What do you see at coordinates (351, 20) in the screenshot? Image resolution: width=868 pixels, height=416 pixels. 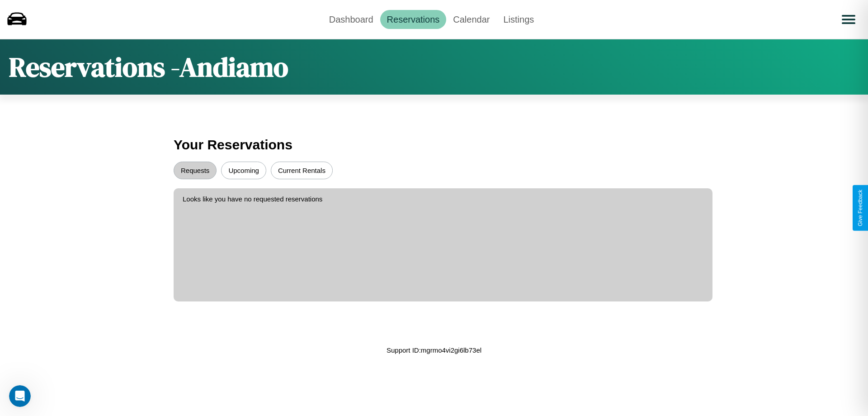 I see `a: Dashboard` at bounding box center [351, 20].